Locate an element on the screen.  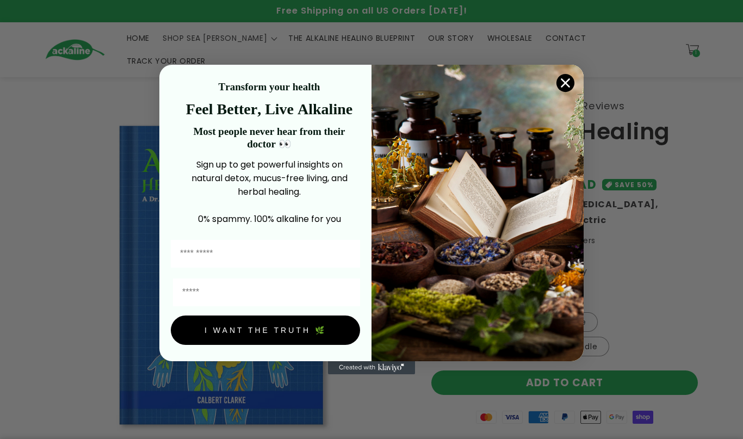
a: Created with Klaviyo - opens in a new tab is located at coordinates (372, 368).